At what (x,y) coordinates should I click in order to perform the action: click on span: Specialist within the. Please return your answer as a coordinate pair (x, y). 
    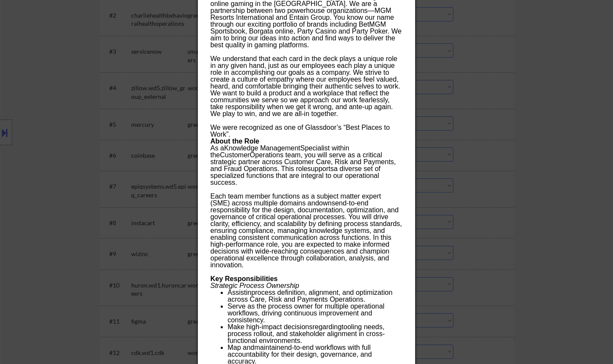
    Looking at the image, I should click on (280, 151).